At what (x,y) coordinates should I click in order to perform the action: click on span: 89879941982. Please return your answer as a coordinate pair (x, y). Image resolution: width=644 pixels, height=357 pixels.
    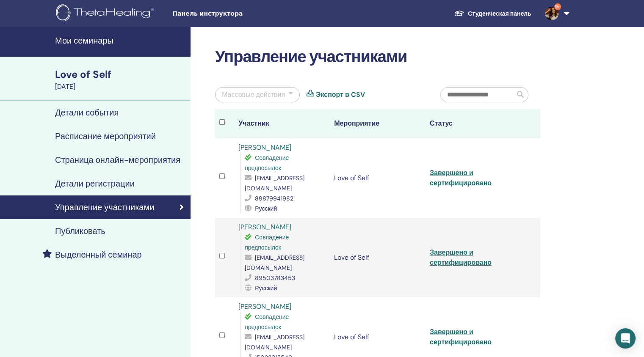
    Looking at the image, I should click on (274, 198).